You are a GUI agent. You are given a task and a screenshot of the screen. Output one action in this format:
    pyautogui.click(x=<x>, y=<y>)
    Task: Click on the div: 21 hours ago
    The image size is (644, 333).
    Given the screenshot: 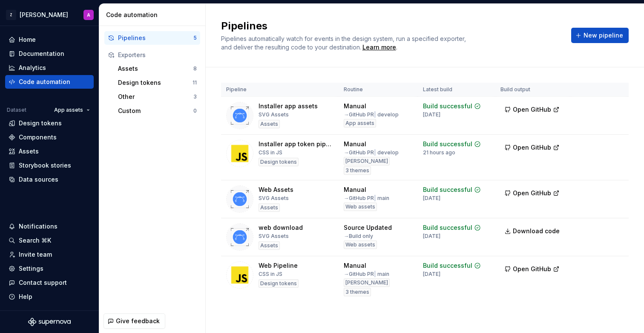 What is the action you would take?
    pyautogui.click(x=439, y=153)
    